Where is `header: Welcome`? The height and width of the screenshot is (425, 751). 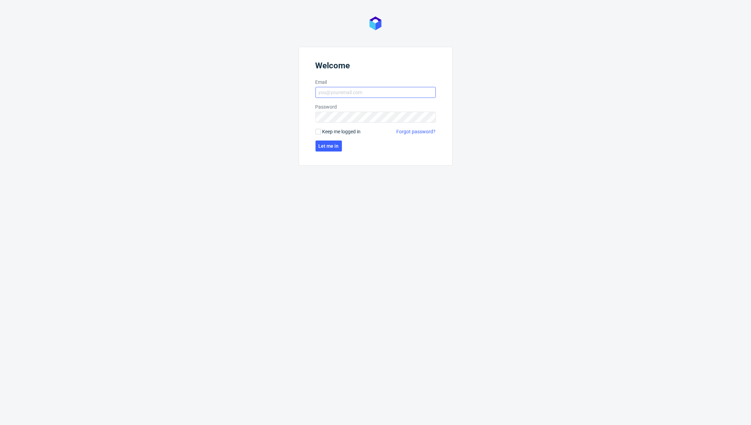
header: Welcome is located at coordinates (376, 67).